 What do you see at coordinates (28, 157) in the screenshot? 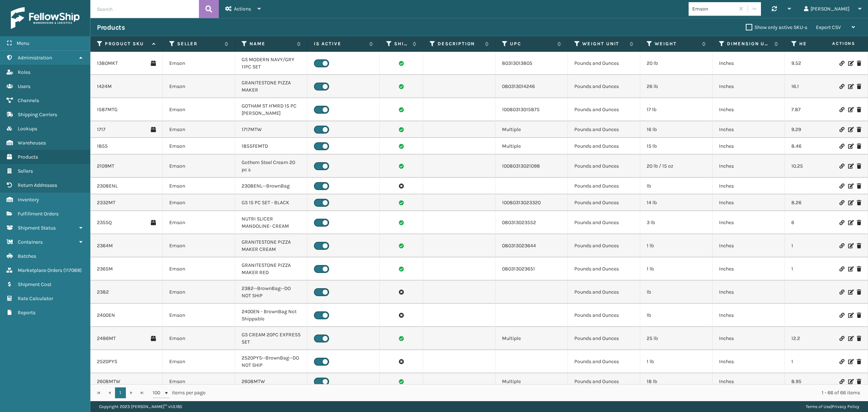
I see `span: Products` at bounding box center [28, 157].